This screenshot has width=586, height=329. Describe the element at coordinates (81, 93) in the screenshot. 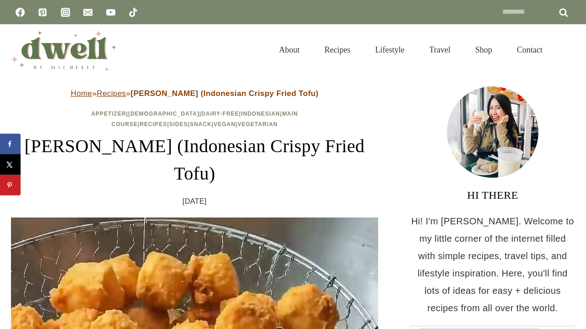

I see `a: Home` at that location.